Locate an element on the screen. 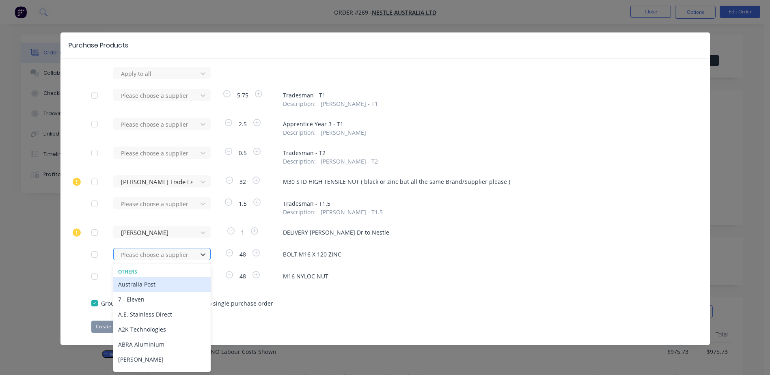 This screenshot has width=770, height=375. div: Australia Post is located at coordinates (162, 284).